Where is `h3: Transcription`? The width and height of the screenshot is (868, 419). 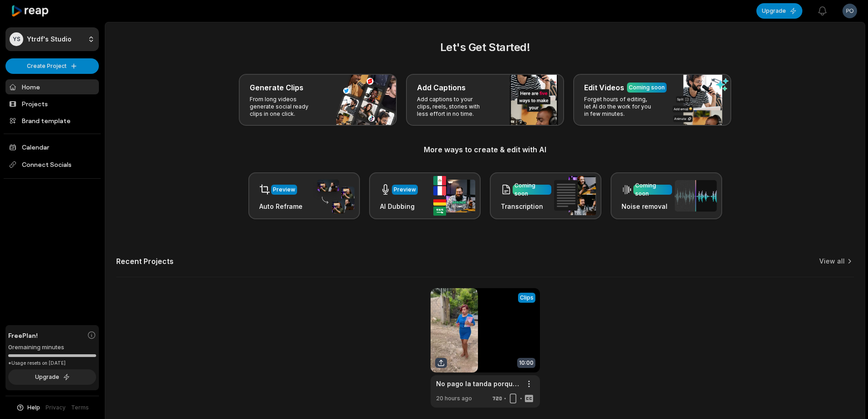 h3: Transcription is located at coordinates (526, 206).